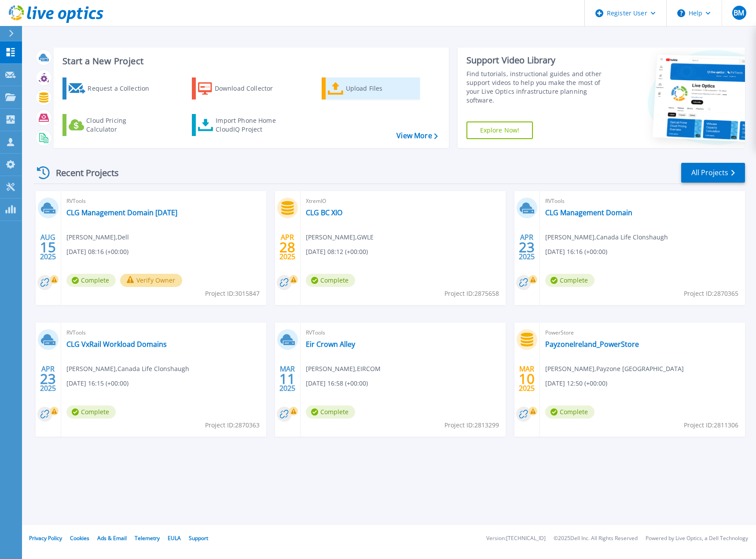 This screenshot has width=756, height=559. I want to click on a: Explore Now!, so click(500, 130).